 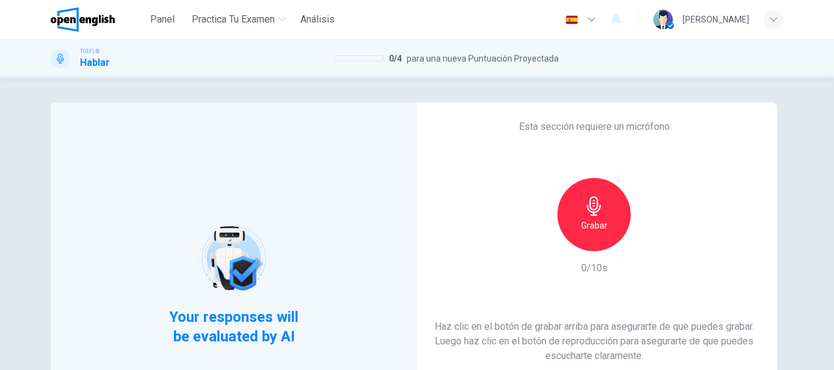 What do you see at coordinates (95, 63) in the screenshot?
I see `h1: Hablar` at bounding box center [95, 63].